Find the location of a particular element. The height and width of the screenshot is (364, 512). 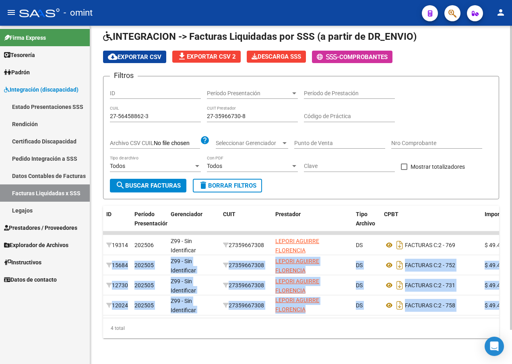

div: 15684 is located at coordinates (117, 265).